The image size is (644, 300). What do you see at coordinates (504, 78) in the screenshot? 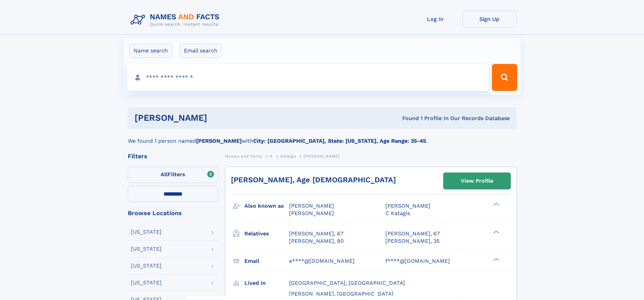
I see `button: Search Button` at bounding box center [504, 78].